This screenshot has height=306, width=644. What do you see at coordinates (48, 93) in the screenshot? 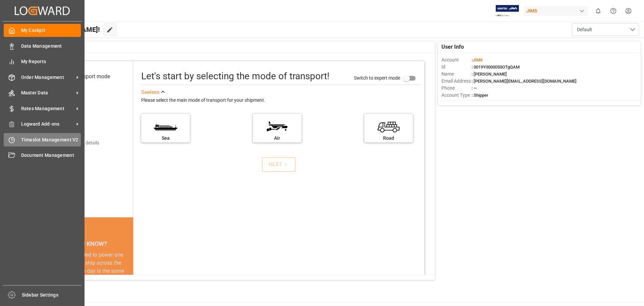
I see `span: Master Data` at bounding box center [48, 93].